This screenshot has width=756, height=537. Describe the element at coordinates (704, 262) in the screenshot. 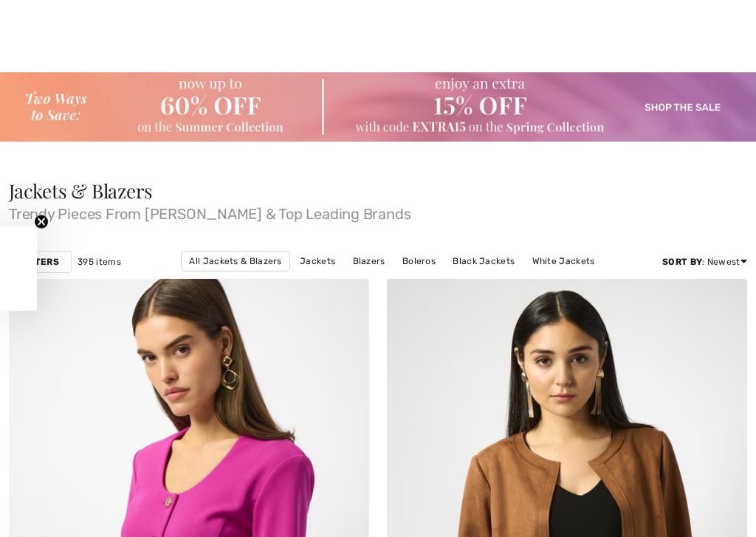

I see `div: : Newest` at that location.